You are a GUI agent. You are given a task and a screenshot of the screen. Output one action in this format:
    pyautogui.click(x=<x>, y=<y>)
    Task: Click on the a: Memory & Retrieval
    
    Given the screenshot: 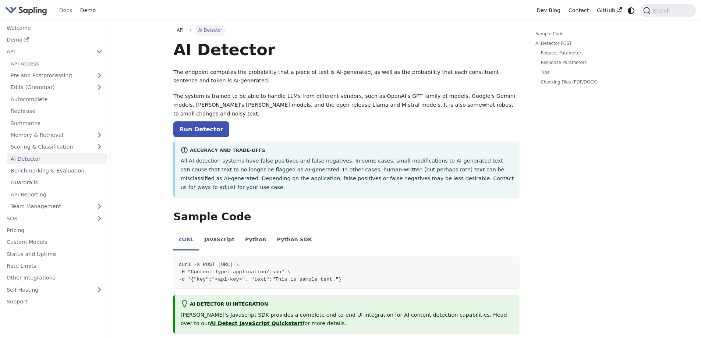 What is the action you would take?
    pyautogui.click(x=57, y=135)
    